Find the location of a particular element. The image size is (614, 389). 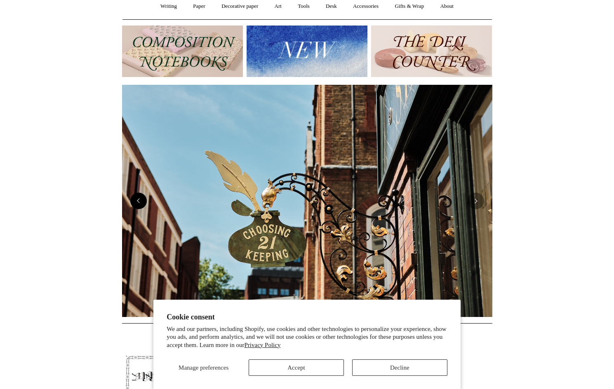

a: Privacy Policy is located at coordinates (262, 345).